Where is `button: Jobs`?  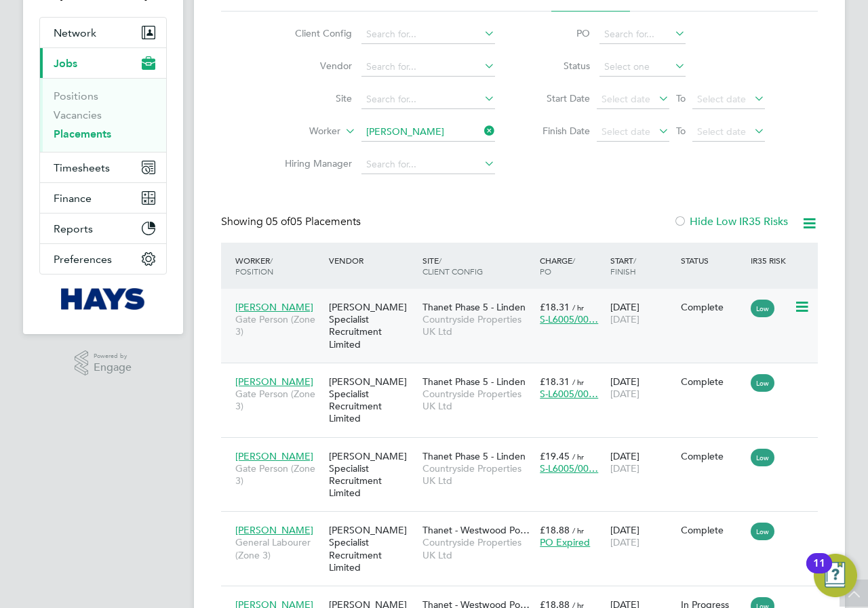 button: Jobs is located at coordinates (103, 63).